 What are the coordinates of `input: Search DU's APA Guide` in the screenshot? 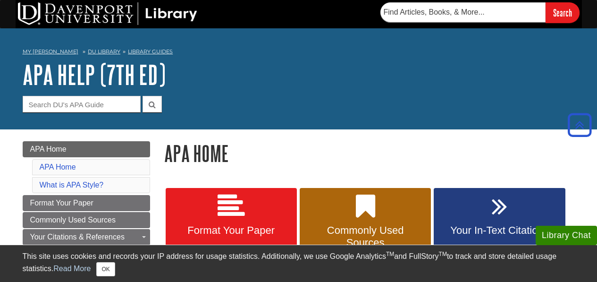 It's located at (82, 104).